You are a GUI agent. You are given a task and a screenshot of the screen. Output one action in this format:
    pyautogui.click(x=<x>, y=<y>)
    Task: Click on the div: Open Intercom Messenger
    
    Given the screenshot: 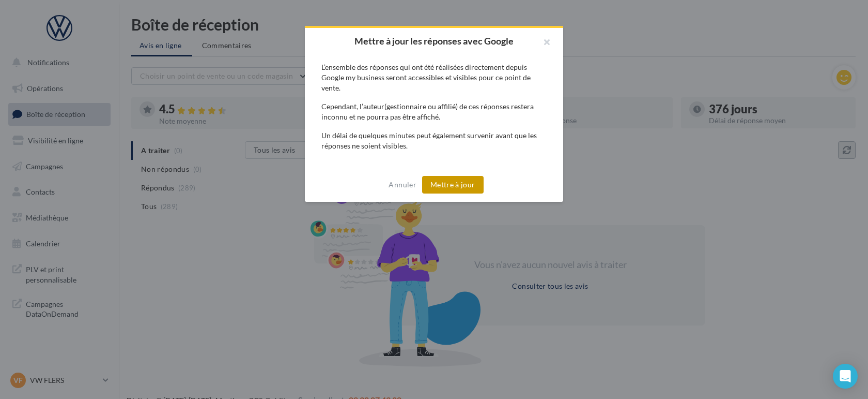 What is the action you would take?
    pyautogui.click(x=845, y=376)
    